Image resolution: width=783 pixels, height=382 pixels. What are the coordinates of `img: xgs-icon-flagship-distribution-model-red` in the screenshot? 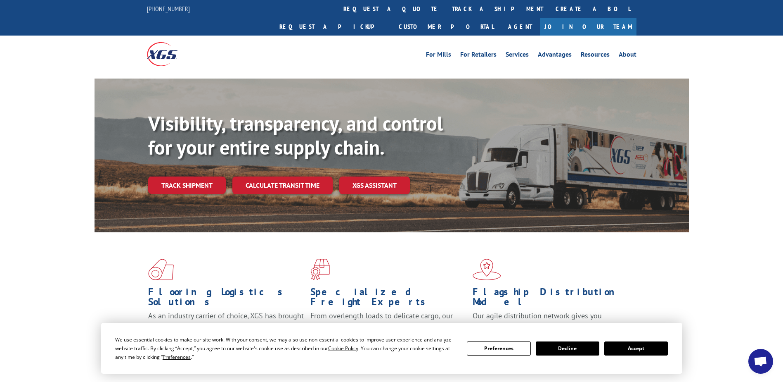 It's located at (487, 269).